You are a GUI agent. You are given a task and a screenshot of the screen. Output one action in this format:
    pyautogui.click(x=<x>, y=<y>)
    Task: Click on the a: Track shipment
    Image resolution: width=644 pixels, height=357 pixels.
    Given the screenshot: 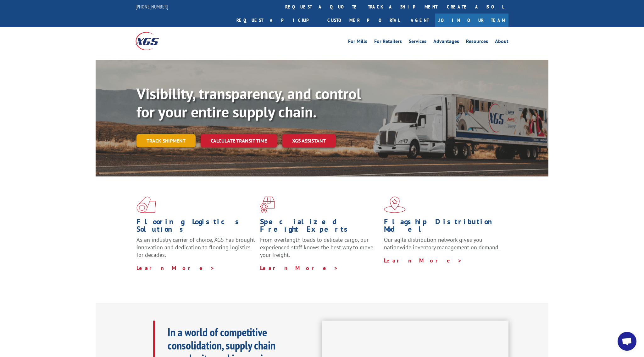 What is the action you would take?
    pyautogui.click(x=166, y=141)
    